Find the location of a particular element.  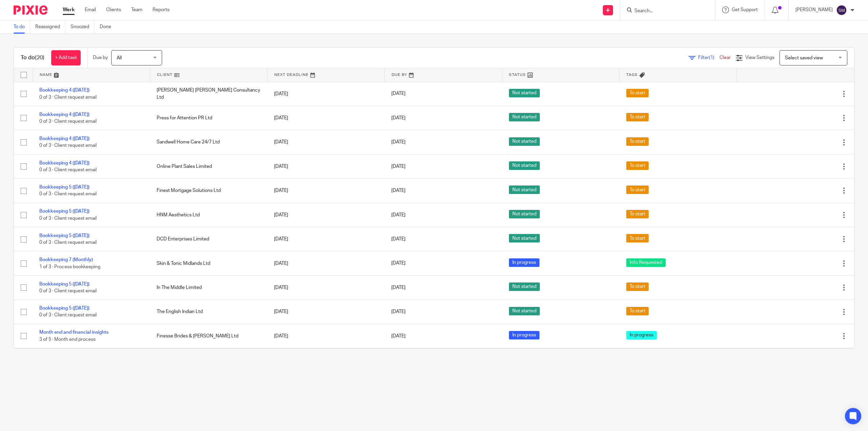

img: Pixie is located at coordinates (30, 10).